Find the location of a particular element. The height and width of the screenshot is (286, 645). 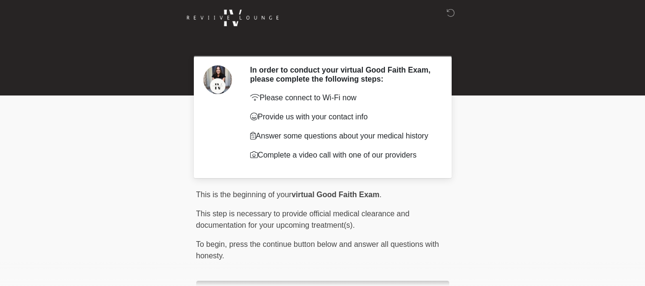

p: Provide us with your contact info is located at coordinates (342, 117).